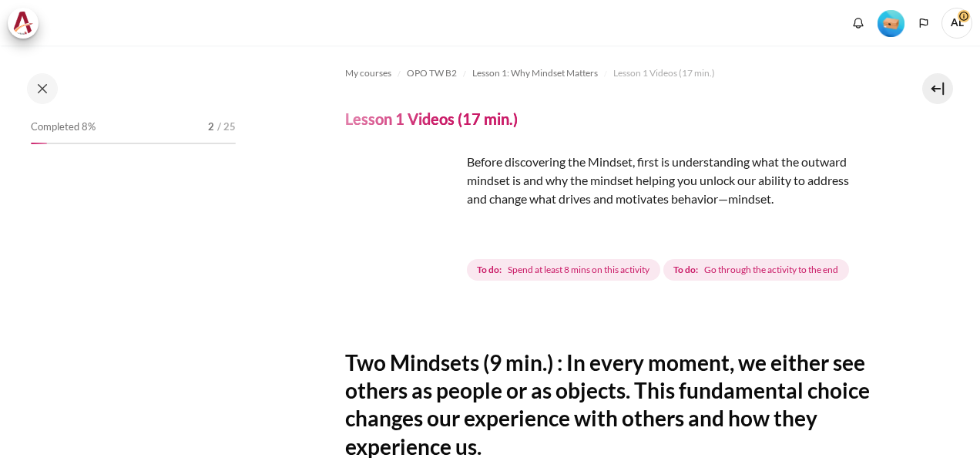 The image size is (980, 458). I want to click on nav: Navigation bar, so click(608, 73).